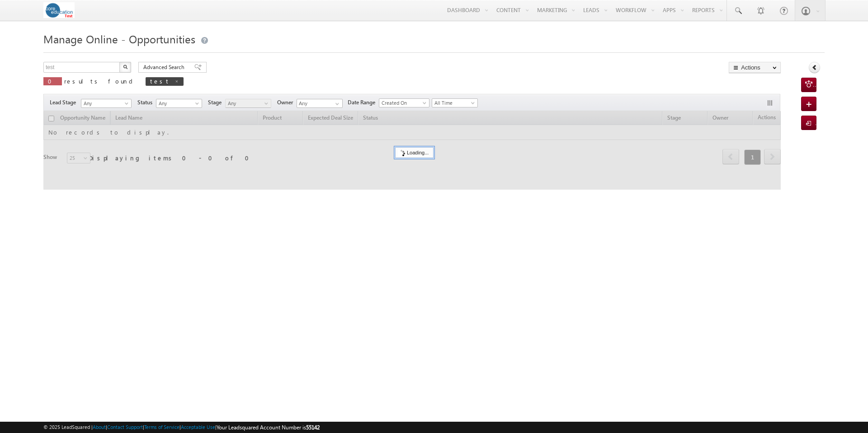 The height and width of the screenshot is (433, 868). Describe the element at coordinates (125, 427) in the screenshot. I see `a: Contact Support` at that location.